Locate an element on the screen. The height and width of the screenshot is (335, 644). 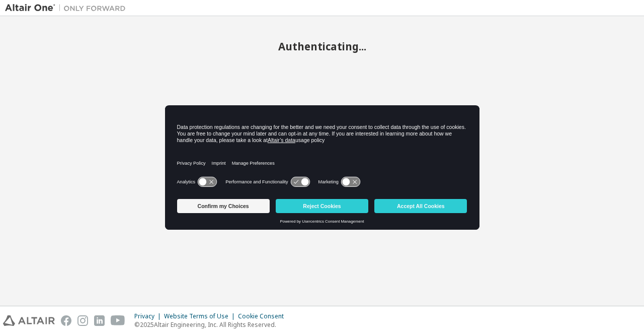
img: instagram.svg is located at coordinates (82, 320).